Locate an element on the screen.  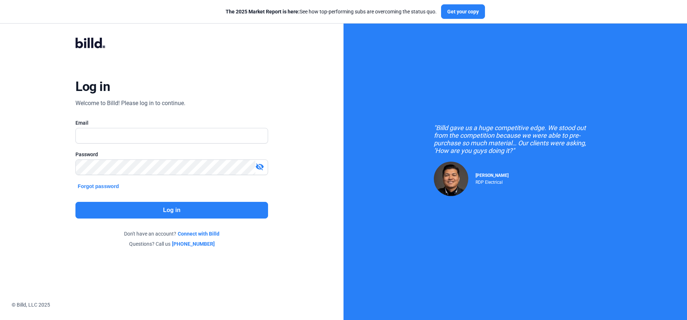
img: Raul Pacheco is located at coordinates (451, 179).